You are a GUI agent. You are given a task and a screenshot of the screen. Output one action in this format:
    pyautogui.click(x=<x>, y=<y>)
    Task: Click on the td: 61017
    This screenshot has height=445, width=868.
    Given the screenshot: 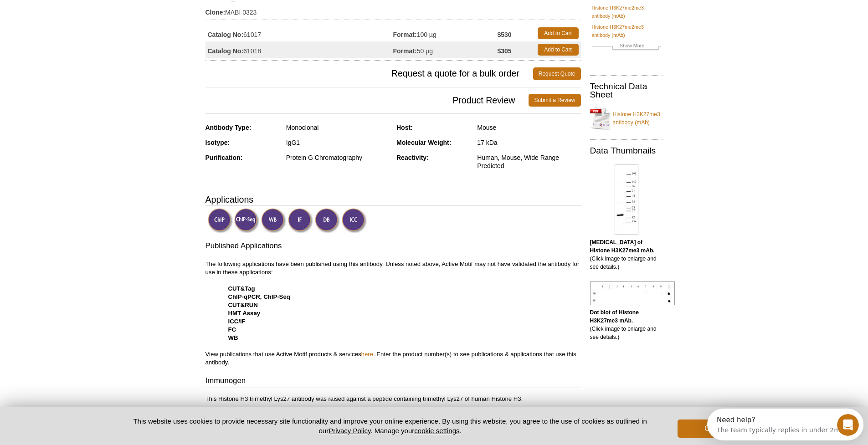 What is the action you would take?
    pyautogui.click(x=299, y=33)
    